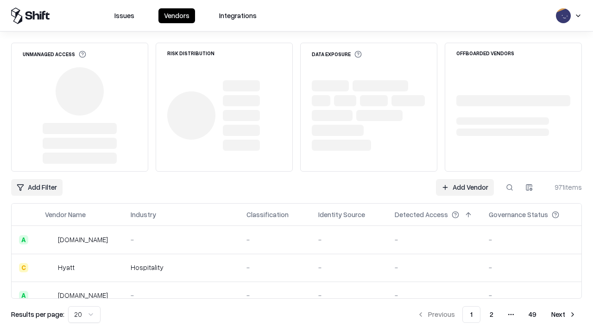 This screenshot has width=593, height=334. Describe the element at coordinates (564, 314) in the screenshot. I see `button: Next` at that location.